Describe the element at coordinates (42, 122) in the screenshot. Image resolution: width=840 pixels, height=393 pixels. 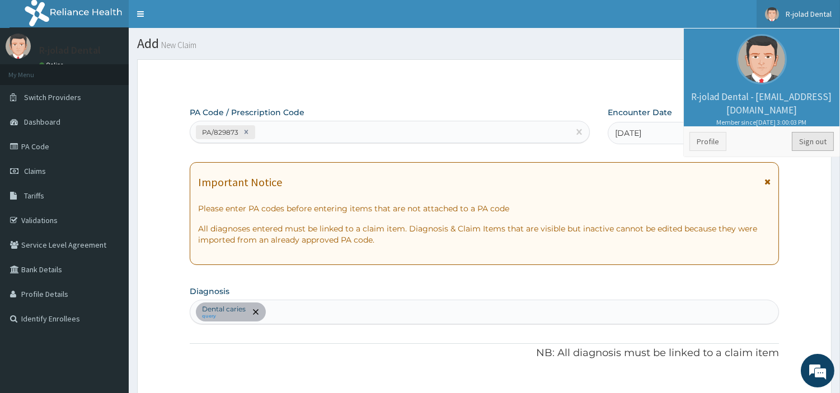
I see `span: Dashboard` at that location.